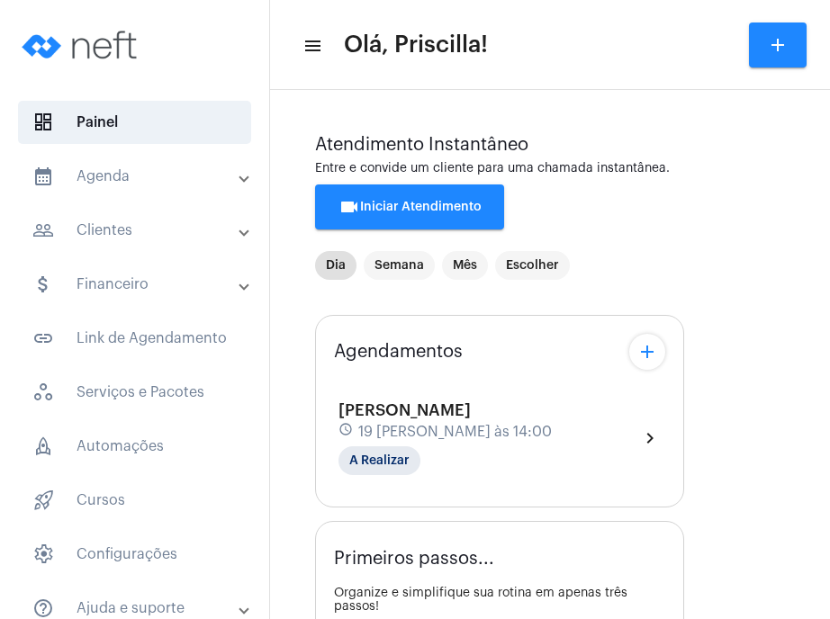 The height and width of the screenshot is (619, 830). Describe the element at coordinates (134, 446) in the screenshot. I see `span: Automações` at that location.